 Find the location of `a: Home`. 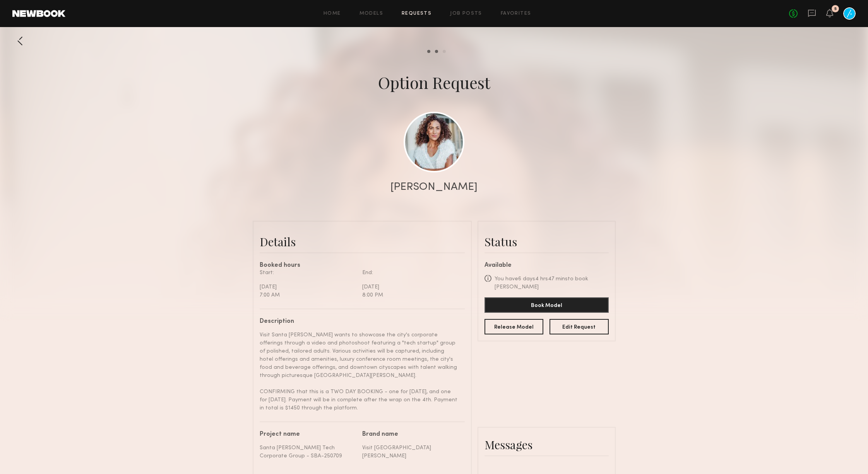

a: Home is located at coordinates (332, 14).